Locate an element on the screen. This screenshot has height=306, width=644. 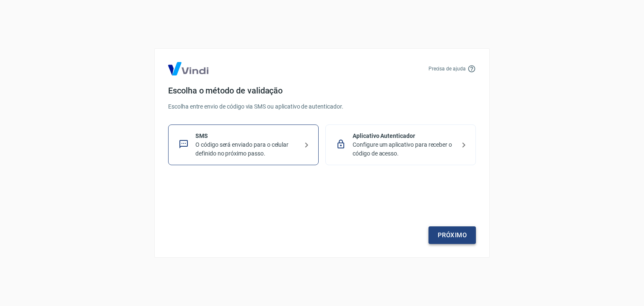
p: Escolha entre envio de código via SMS ou aplicativo de autenticador. is located at coordinates (322, 106).